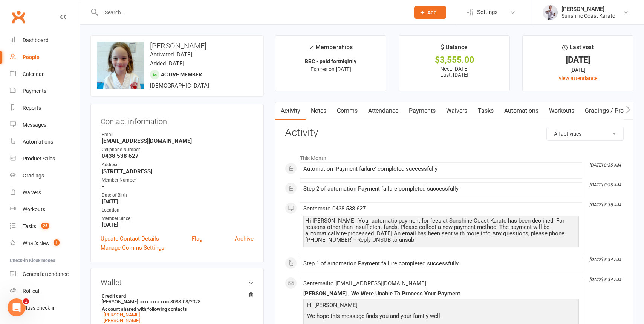 This screenshot has width=644, height=324. What do you see at coordinates (347, 111) in the screenshot?
I see `a: Comms` at bounding box center [347, 111].